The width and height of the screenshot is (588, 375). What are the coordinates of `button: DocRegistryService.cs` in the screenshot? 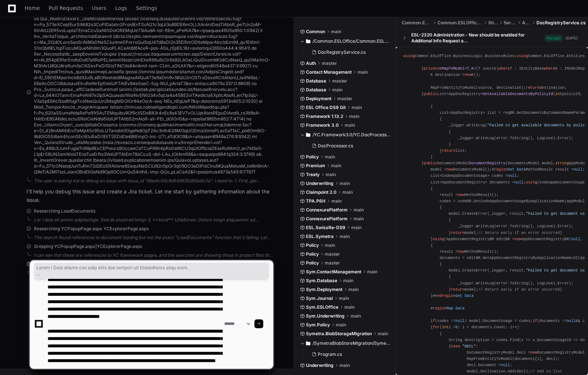 It's located at (347, 52).